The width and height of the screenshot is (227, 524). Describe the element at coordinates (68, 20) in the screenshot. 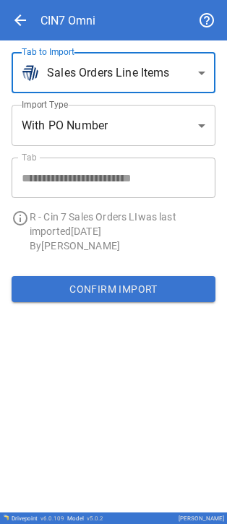

I see `div: CIN7 Omni` at that location.